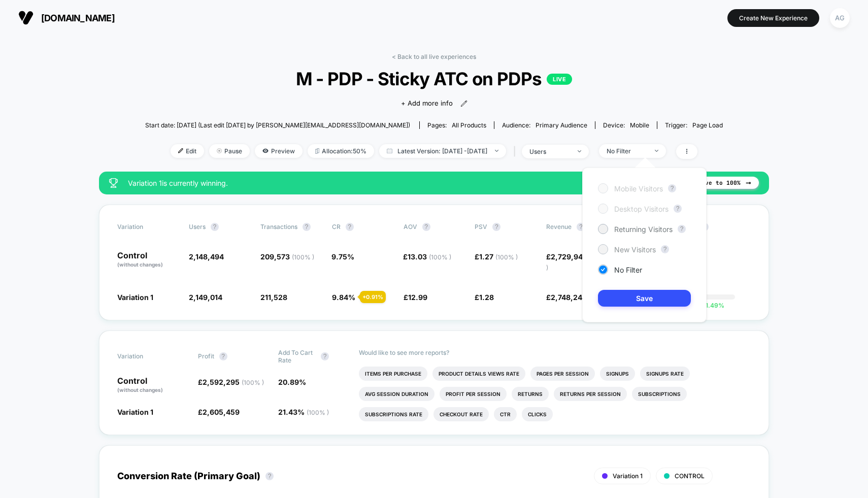  I want to click on span: 21.43 %, so click(304, 412).